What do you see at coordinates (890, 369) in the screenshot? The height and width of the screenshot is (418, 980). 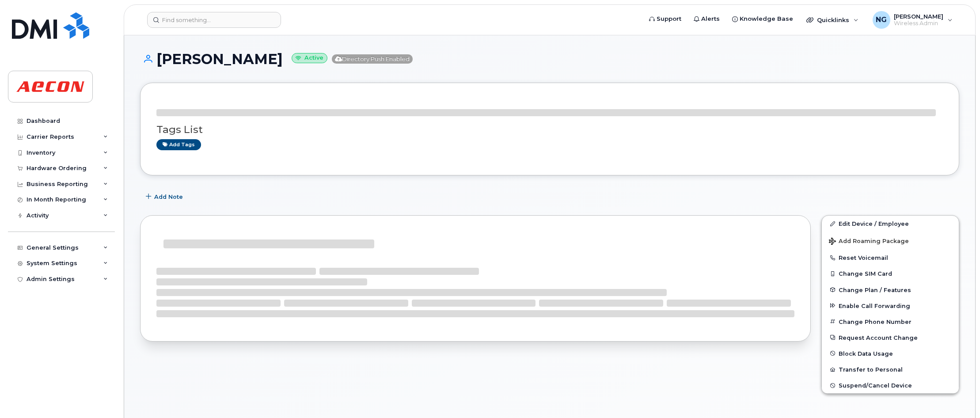 I see `button: Transfer to Personal` at bounding box center [890, 369].